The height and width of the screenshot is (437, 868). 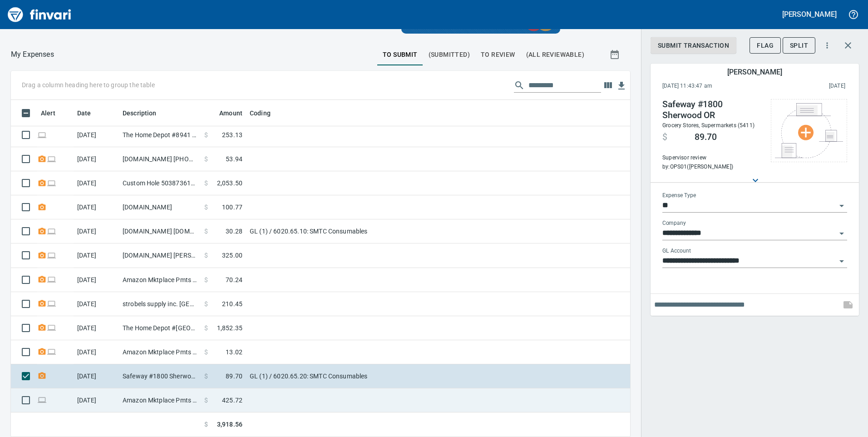 I want to click on img: Finvari, so click(x=40, y=15).